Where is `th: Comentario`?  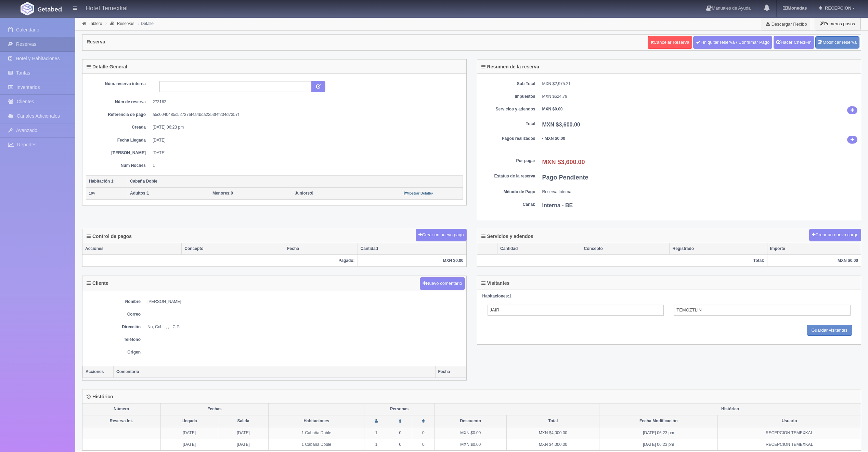 th: Comentario is located at coordinates (274, 372).